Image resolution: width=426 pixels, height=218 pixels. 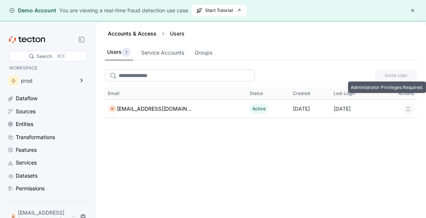 What do you see at coordinates (46, 68) in the screenshot?
I see `p: WORKSPACE` at bounding box center [46, 68].